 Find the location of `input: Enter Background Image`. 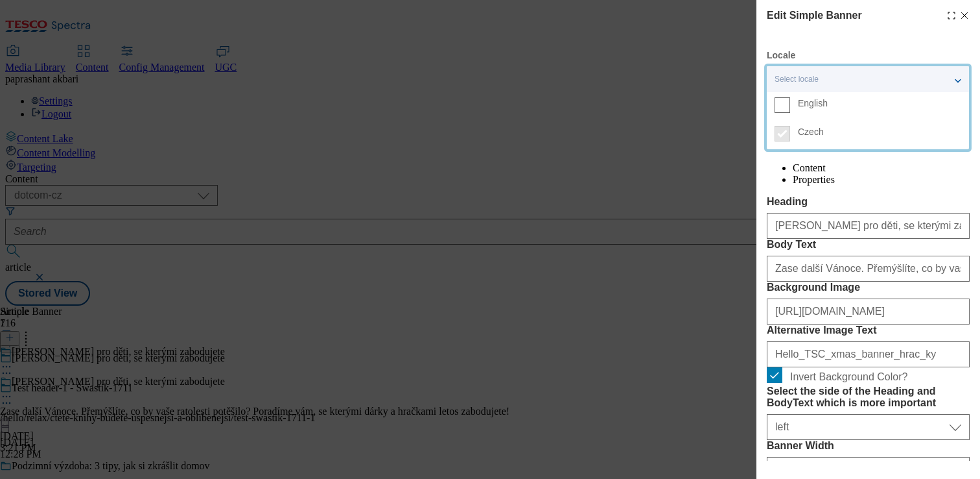

input: Enter Background Image is located at coordinates (868, 312).